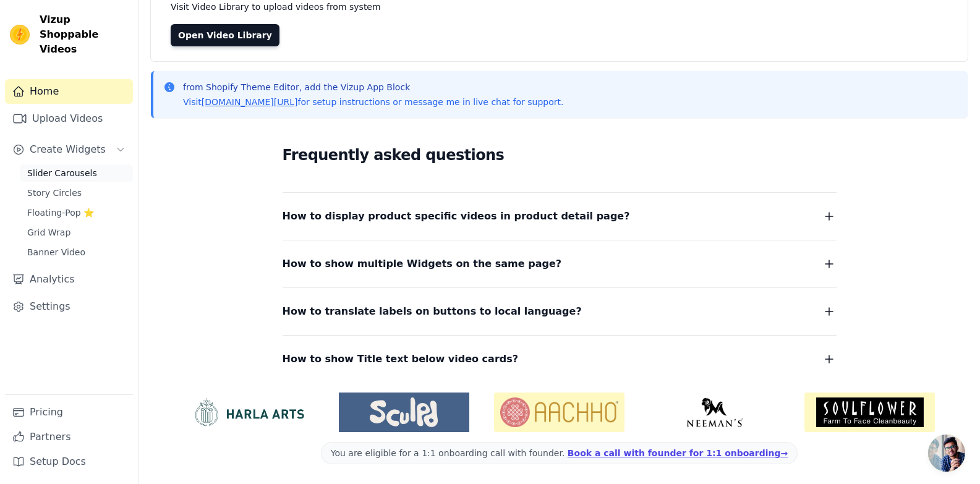 Image resolution: width=980 pixels, height=484 pixels. What do you see at coordinates (559, 412) in the screenshot?
I see `img: Aachho` at bounding box center [559, 412].